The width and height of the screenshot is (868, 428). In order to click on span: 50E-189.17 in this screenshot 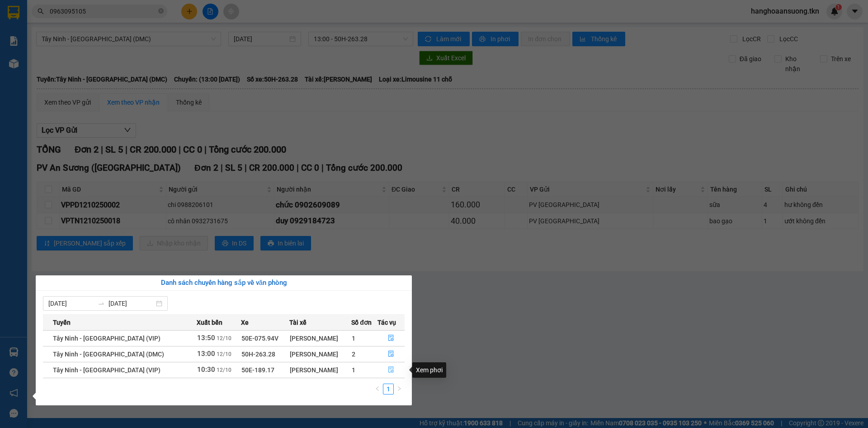, I will do `click(258, 370)`.